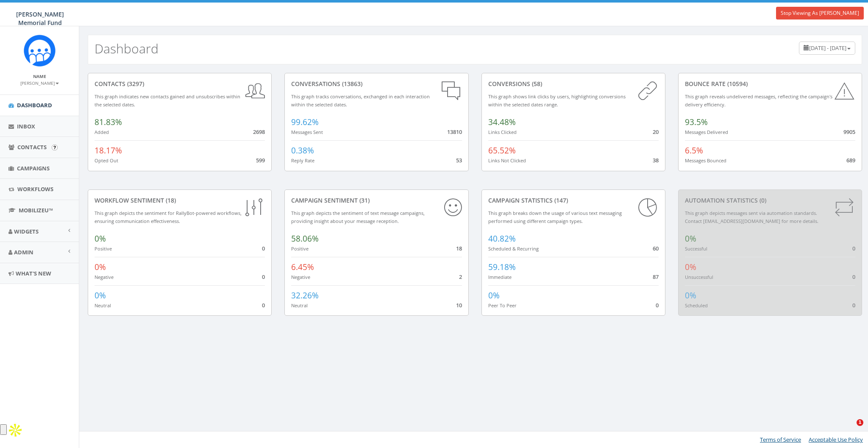  Describe the element at coordinates (108, 151) in the screenshot. I see `span: 18.17%` at that location.